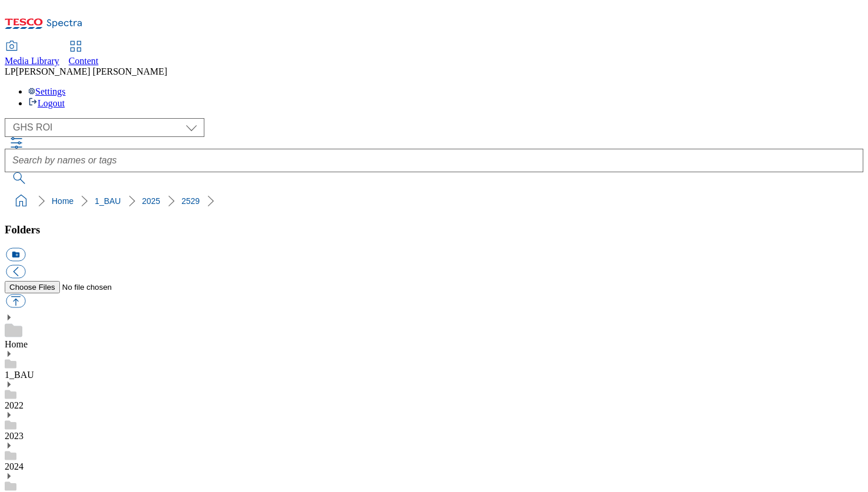 The width and height of the screenshot is (868, 492). I want to click on span: Media Library, so click(32, 61).